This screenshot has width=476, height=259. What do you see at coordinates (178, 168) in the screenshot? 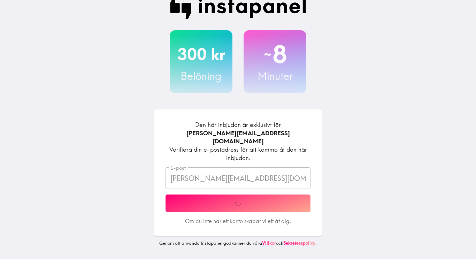
I see `label: E-post` at bounding box center [178, 168].